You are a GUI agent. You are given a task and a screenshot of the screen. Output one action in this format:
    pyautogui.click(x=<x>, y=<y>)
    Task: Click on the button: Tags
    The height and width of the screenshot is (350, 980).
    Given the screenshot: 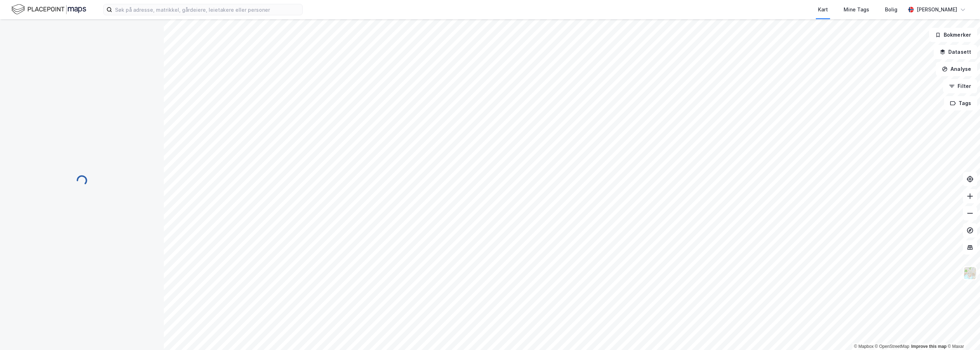 What is the action you would take?
    pyautogui.click(x=960, y=103)
    